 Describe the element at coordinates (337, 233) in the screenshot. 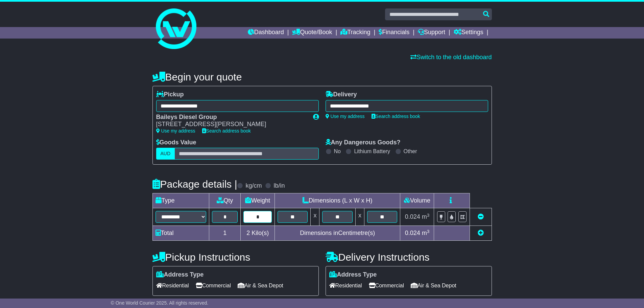

I see `td: Dimensions in Centimetre(s)` at that location.